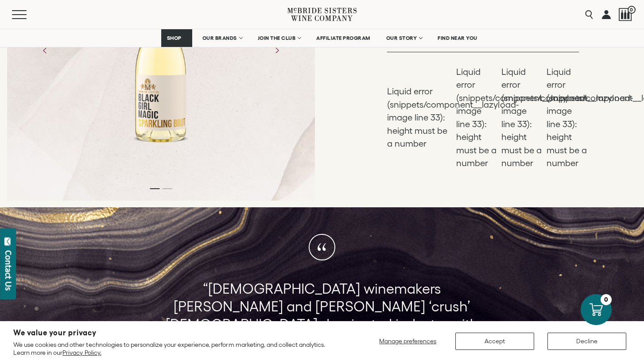 The height and width of the screenshot is (361, 644). What do you see at coordinates (495, 341) in the screenshot?
I see `button: Accept` at bounding box center [495, 341].